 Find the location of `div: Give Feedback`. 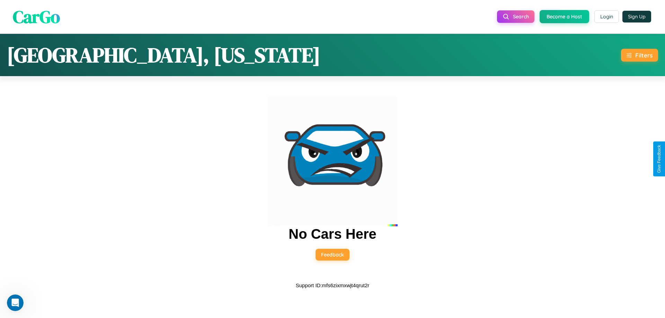

div: Give Feedback is located at coordinates (659, 159).